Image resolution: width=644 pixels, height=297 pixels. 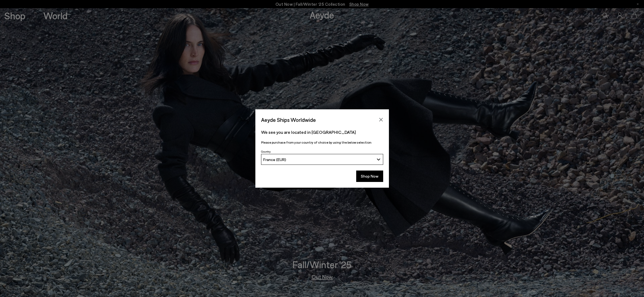 I want to click on span: France (EUR), so click(x=274, y=159).